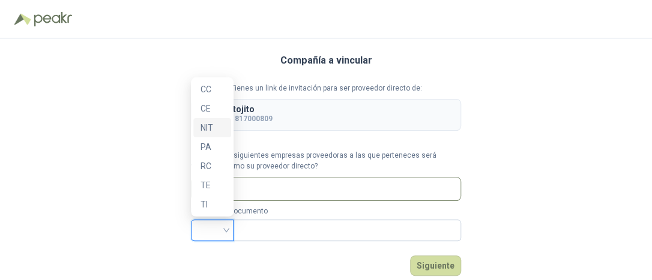  What do you see at coordinates (212, 128) in the screenshot?
I see `div: NIT` at bounding box center [212, 128].